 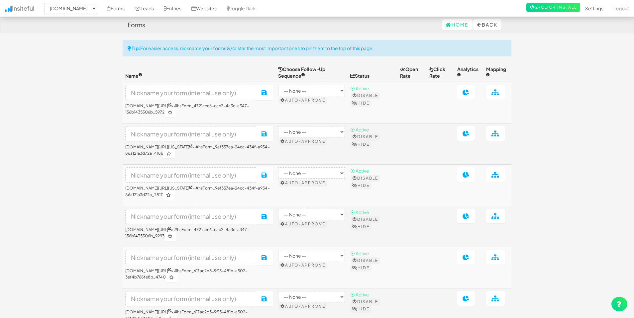 I want to click on strong: Tip:, so click(x=136, y=48).